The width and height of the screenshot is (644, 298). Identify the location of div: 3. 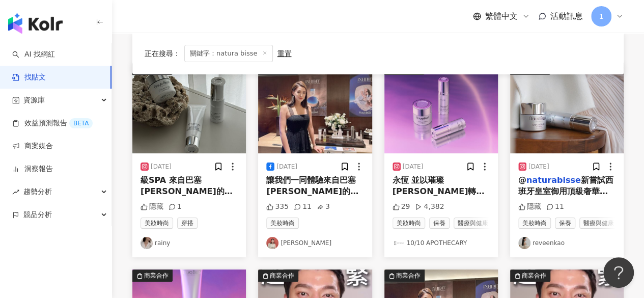
(324, 207).